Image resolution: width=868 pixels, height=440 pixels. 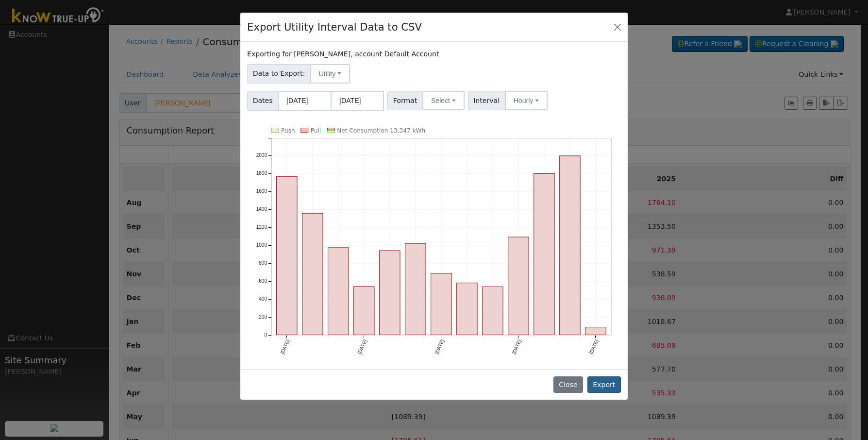 I want to click on text: 1400, so click(x=261, y=209).